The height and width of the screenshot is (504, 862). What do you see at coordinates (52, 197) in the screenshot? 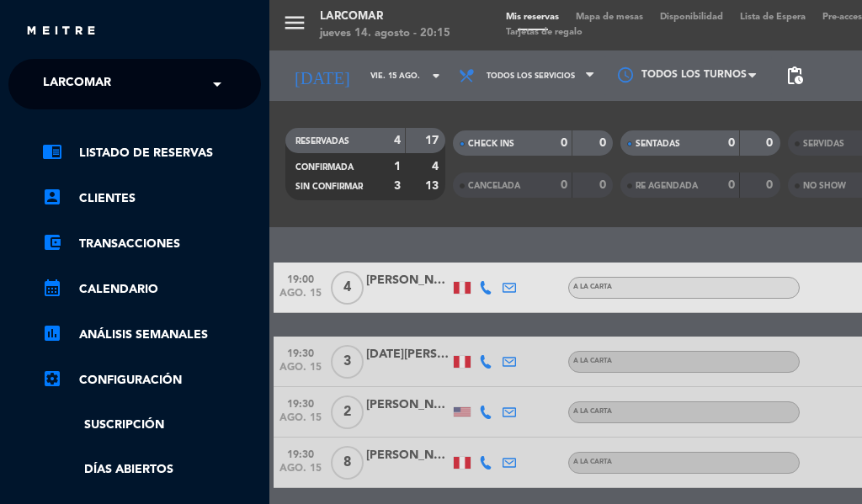
I see `i: account_box` at bounding box center [52, 197].